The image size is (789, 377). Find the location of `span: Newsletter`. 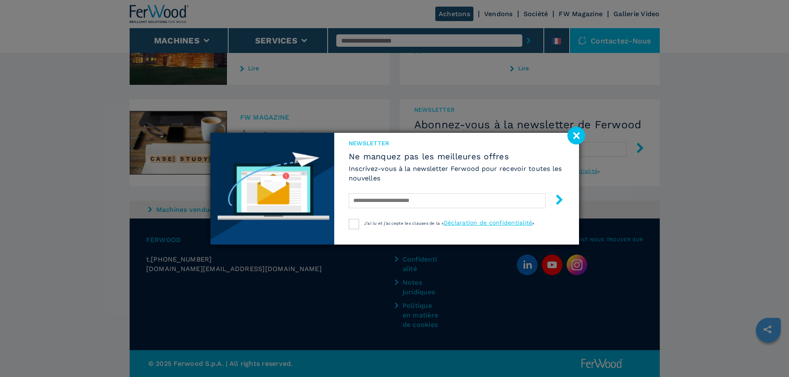

span: Newsletter is located at coordinates (457, 143).